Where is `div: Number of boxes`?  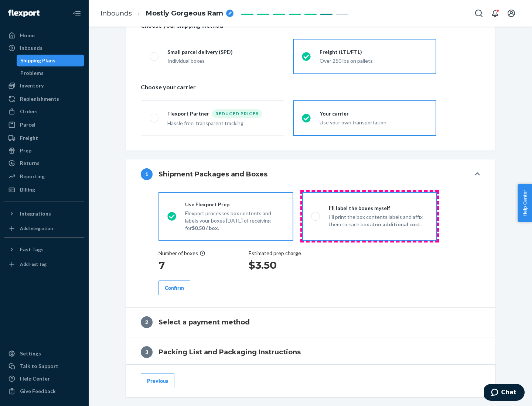 div: Number of boxes is located at coordinates (182, 253).